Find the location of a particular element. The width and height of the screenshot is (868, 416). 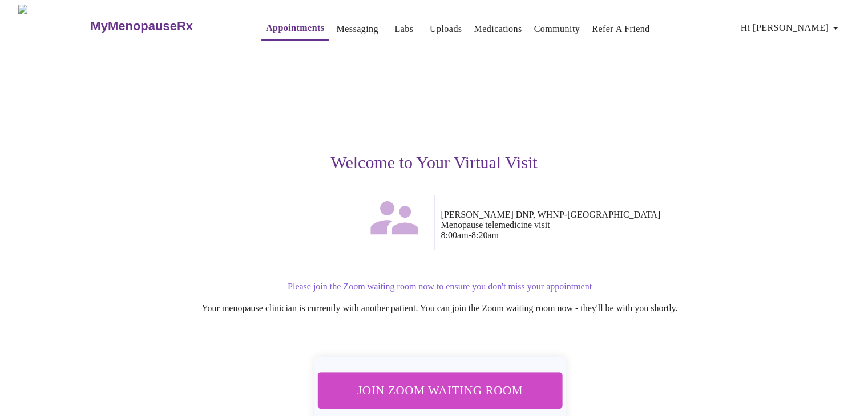

button: Messaging is located at coordinates (357, 29).